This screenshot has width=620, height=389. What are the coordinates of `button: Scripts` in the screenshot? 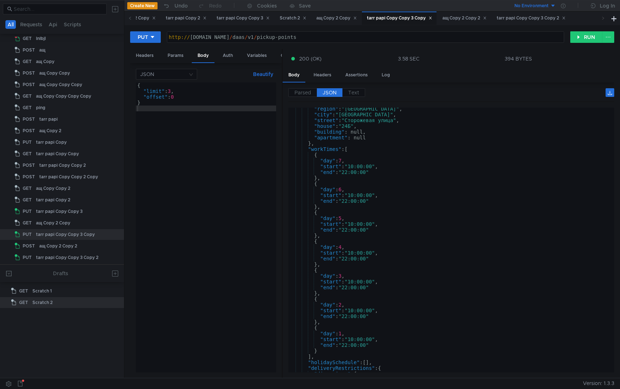 It's located at (72, 24).